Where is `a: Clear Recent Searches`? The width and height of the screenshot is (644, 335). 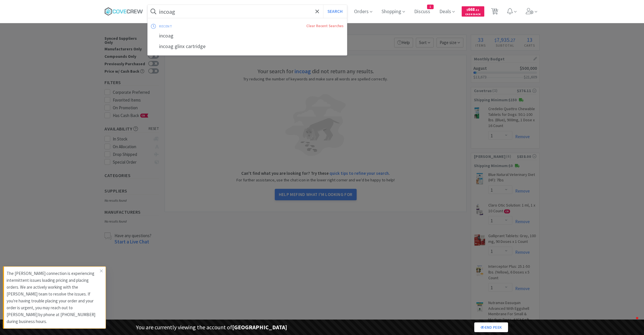
a: Clear Recent Searches is located at coordinates (324, 26).